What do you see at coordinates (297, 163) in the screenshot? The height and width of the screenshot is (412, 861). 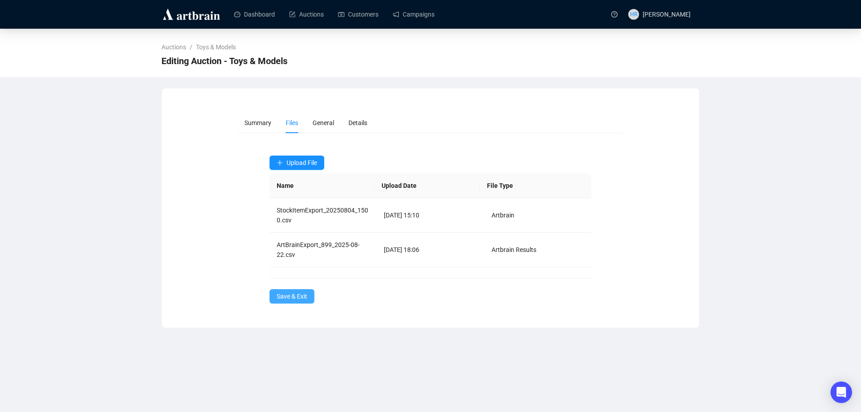 I see `button: Upload File` at bounding box center [297, 163].